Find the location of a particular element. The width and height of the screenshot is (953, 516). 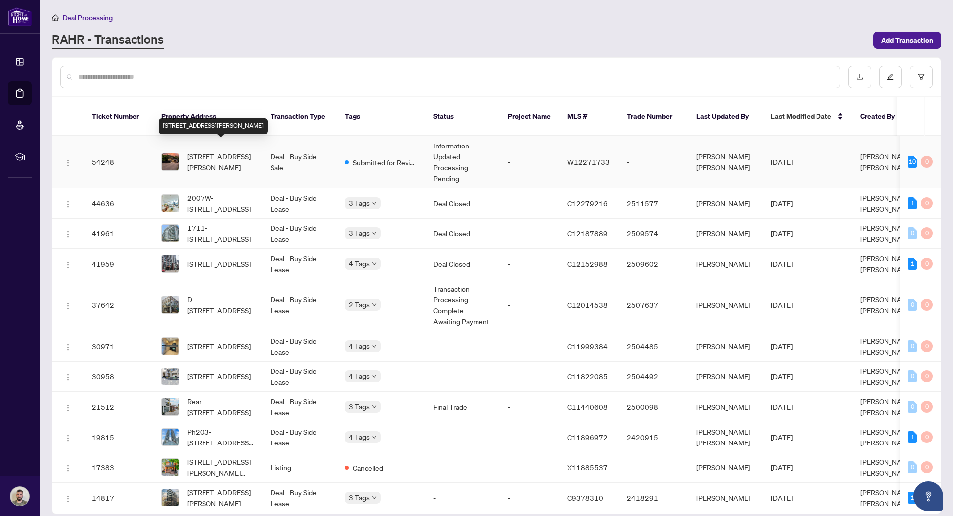

button: Open asap is located at coordinates (928, 496).